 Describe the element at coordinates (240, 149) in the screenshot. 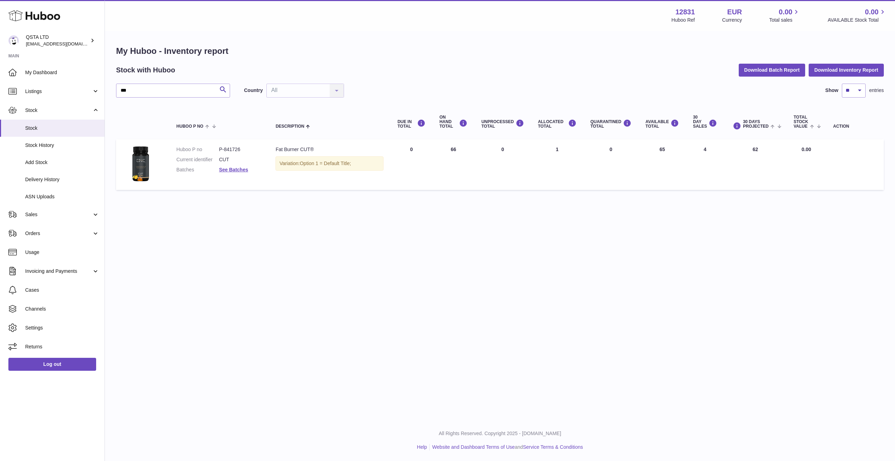

I see `dd: P-841726` at that location.